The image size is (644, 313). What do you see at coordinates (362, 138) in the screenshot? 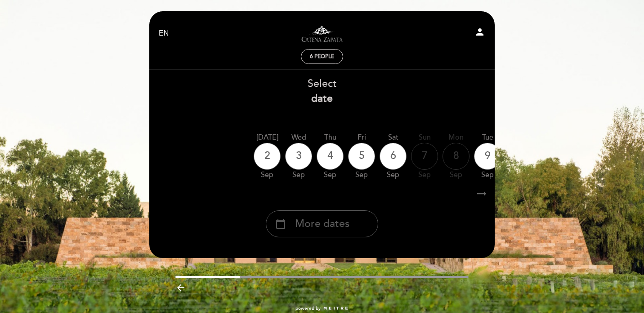
I see `div: Fri` at bounding box center [362, 138].